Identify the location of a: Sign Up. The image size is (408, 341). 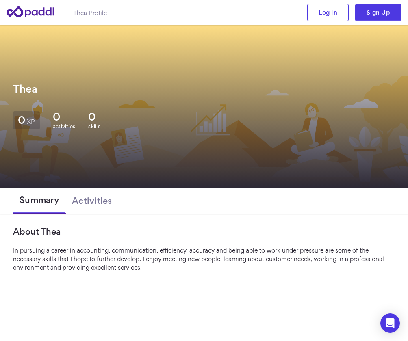
(378, 13).